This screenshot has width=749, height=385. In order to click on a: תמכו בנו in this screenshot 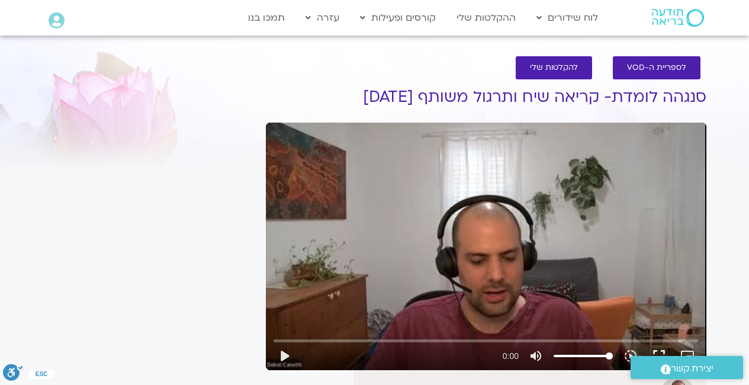, I will do `click(266, 18)`.